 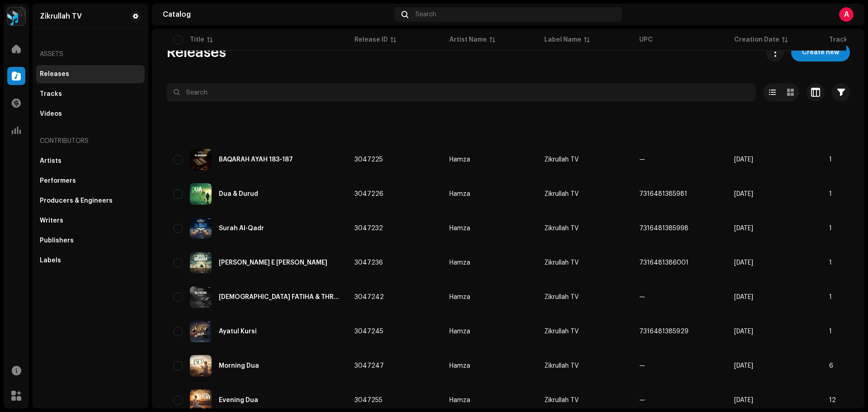 What do you see at coordinates (52, 221) in the screenshot?
I see `div: Writers` at bounding box center [52, 221].